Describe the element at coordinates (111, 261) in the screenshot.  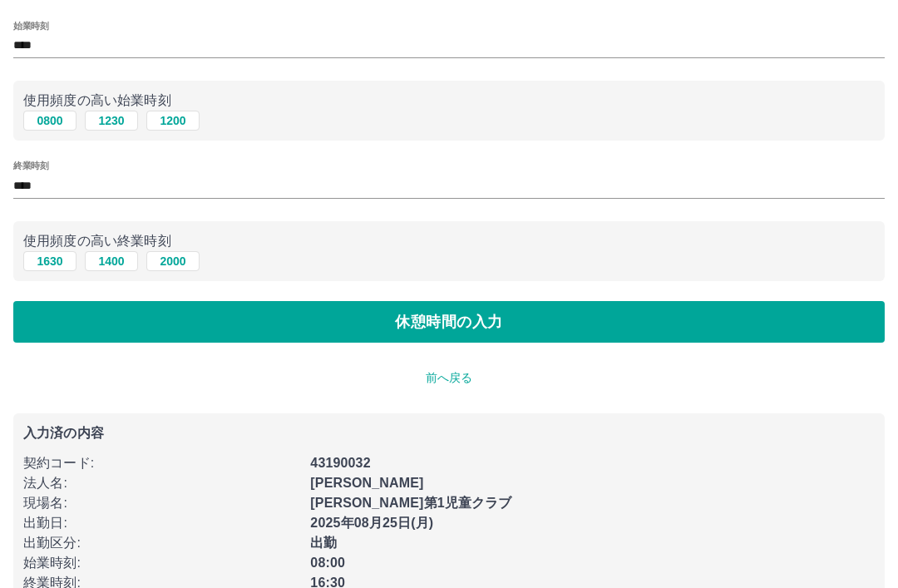
I see `button: 1400` at that location.